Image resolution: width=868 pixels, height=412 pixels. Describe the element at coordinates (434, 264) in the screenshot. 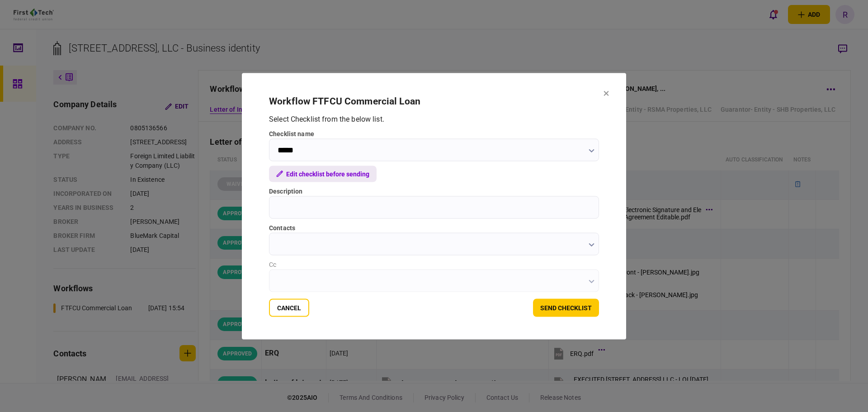

I see `div: Cc` at that location.